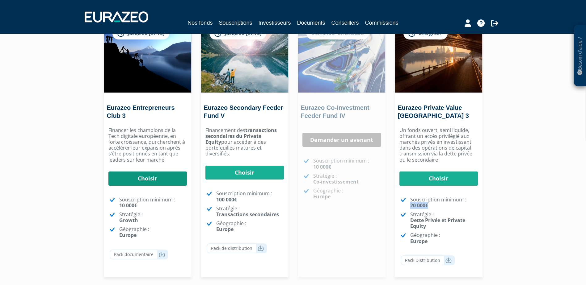 The height and width of the screenshot is (285, 586). I want to click on img: Eurazeo Co-Investment Feeder Fund IV, so click(342, 57).